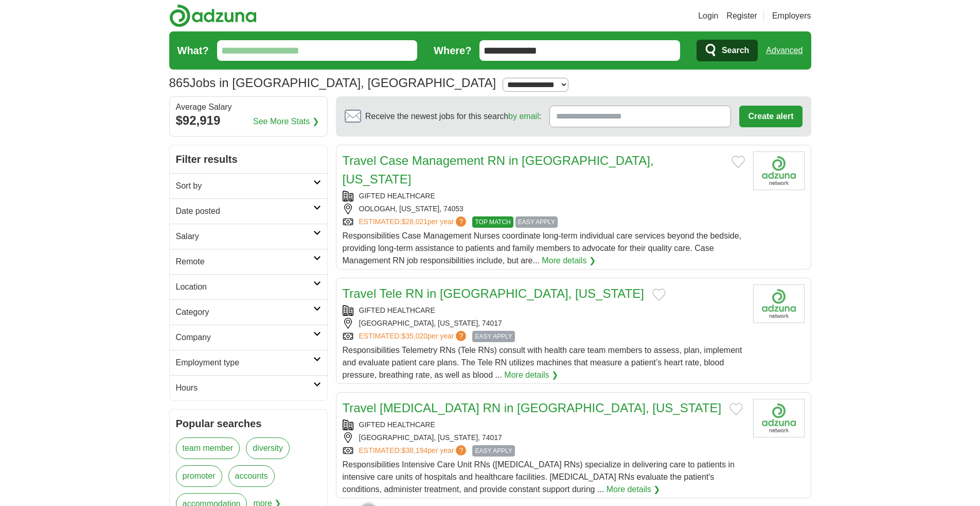 Image resolution: width=980 pixels, height=506 pixels. I want to click on span: Responsibilities Telemetry RNs (Tele RNs) consult with health care team members to assess, plan, ..., so click(543, 362).